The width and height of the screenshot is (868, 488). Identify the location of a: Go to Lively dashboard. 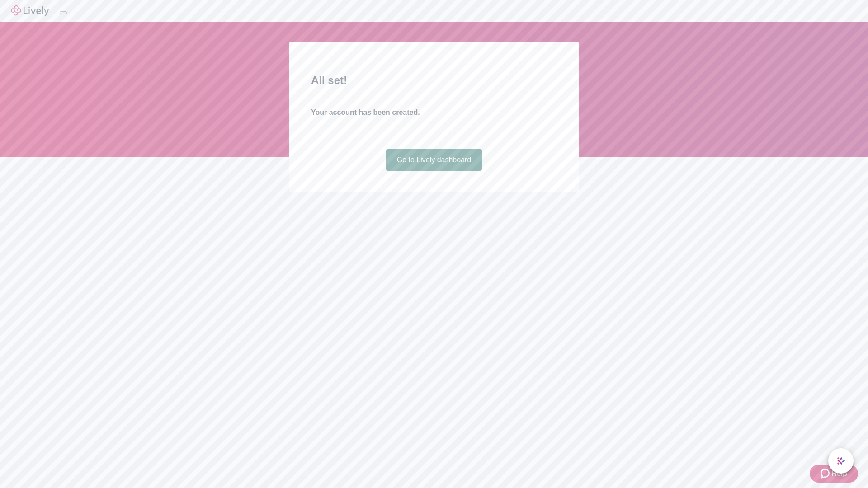
(434, 160).